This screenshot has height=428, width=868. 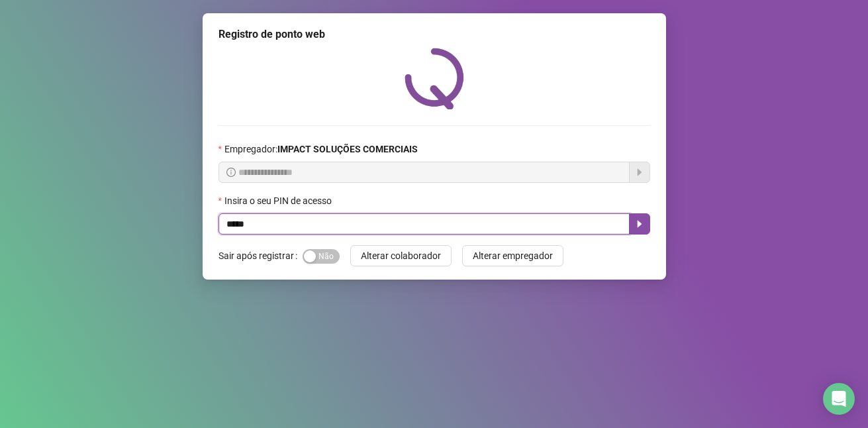 What do you see at coordinates (434, 79) in the screenshot?
I see `img: QRPoint` at bounding box center [434, 79].